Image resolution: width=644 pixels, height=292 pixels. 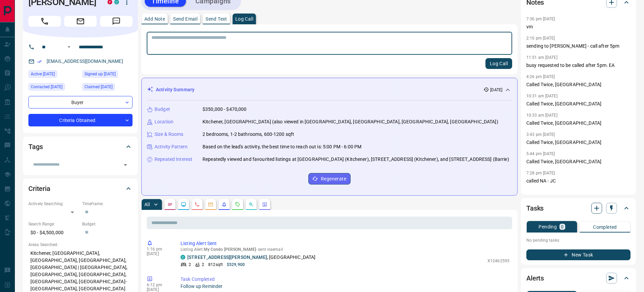 What do you see at coordinates (155, 19) in the screenshot?
I see `p: Add Note` at bounding box center [155, 19].